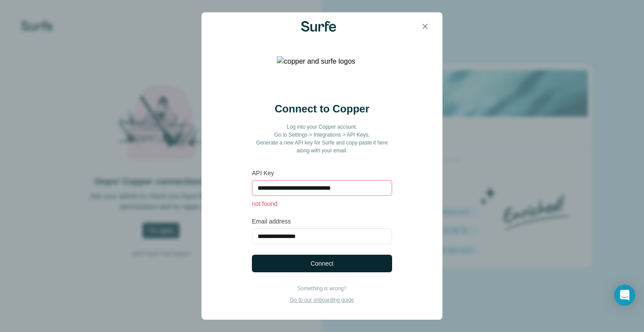 This screenshot has width=644, height=332. I want to click on p: Something is wrong?, so click(322, 288).